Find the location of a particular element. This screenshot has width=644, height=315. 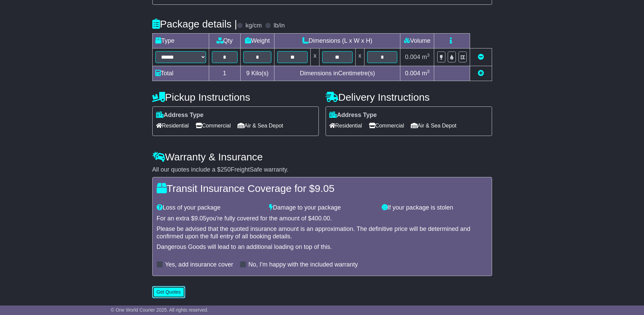

td: Total is located at coordinates (180, 73).